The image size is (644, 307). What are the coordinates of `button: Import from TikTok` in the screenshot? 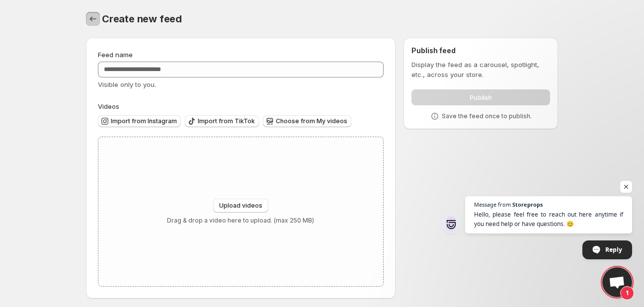 It's located at (221, 121).